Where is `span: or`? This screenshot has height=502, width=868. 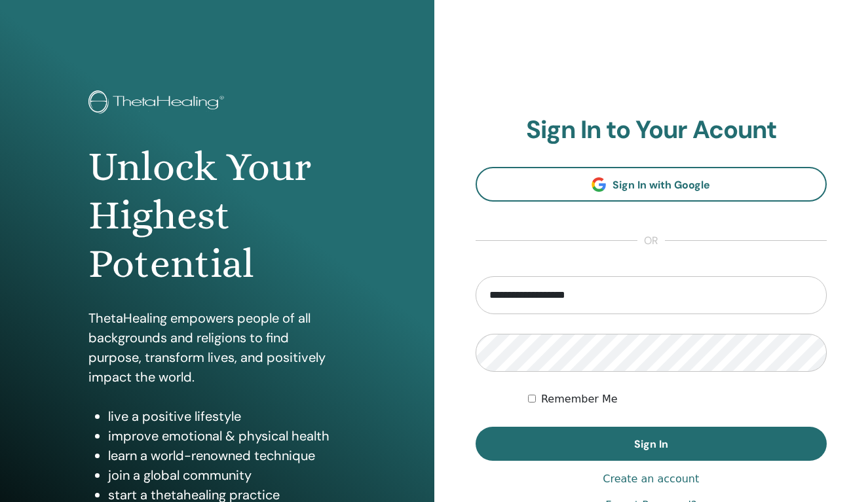 span: or is located at coordinates (651, 241).